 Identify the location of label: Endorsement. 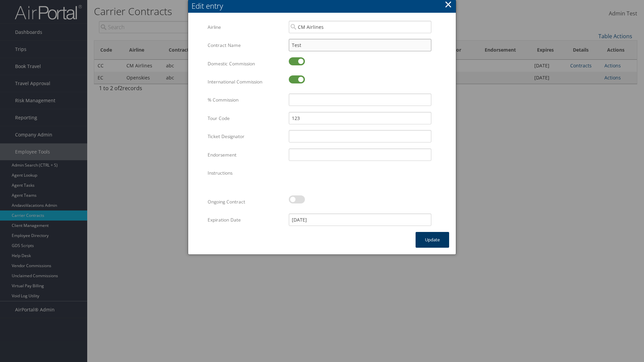
(245, 155).